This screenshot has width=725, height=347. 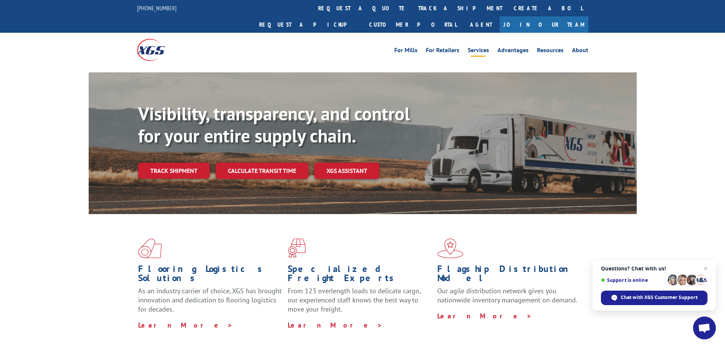 What do you see at coordinates (509, 275) in the screenshot?
I see `h1: Flagship Distribution Model` at bounding box center [509, 275].